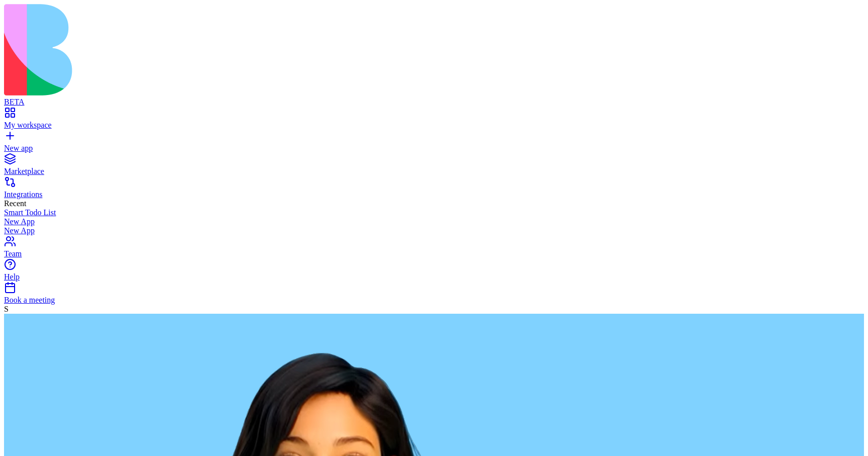 This screenshot has height=456, width=868. I want to click on a: My workspace, so click(434, 120).